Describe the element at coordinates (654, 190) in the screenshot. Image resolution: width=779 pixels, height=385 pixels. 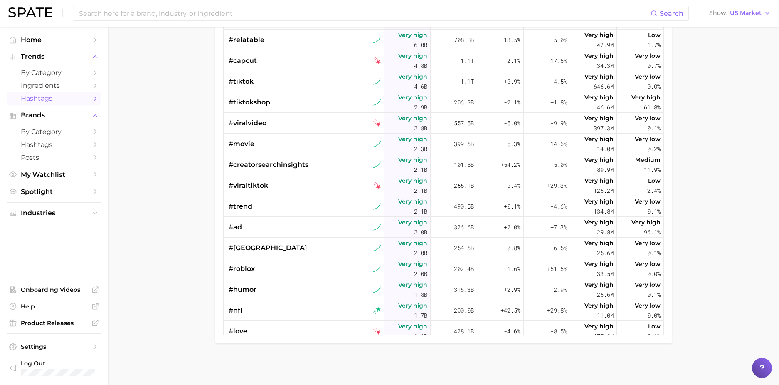
I see `span: 2.4%` at that location.